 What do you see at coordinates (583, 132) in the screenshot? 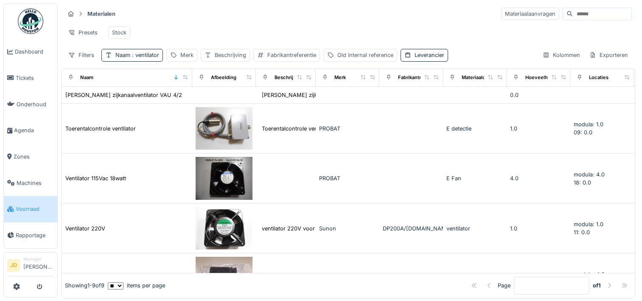
I see `span: 09: 0.0` at bounding box center [583, 132].